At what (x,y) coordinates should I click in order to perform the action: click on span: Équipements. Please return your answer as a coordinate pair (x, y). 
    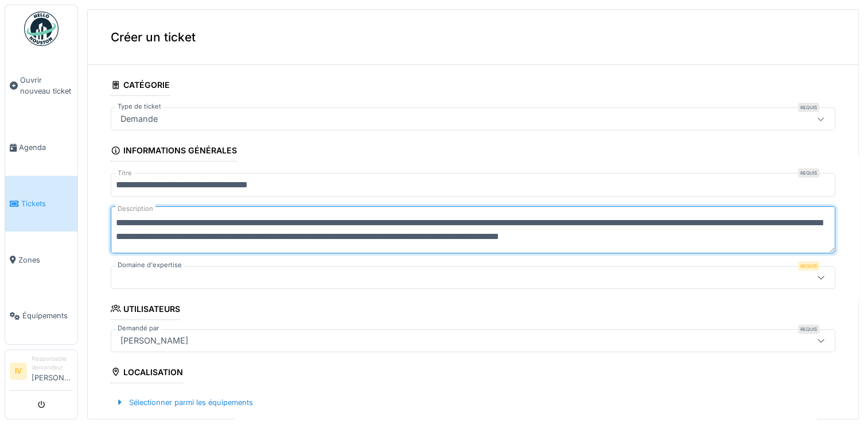
    Looking at the image, I should click on (48, 315).